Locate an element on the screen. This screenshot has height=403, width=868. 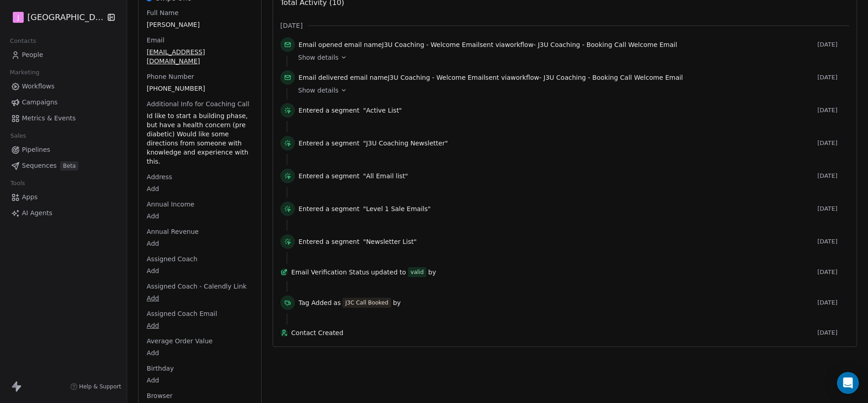
span: Pipelines is located at coordinates (36, 149).